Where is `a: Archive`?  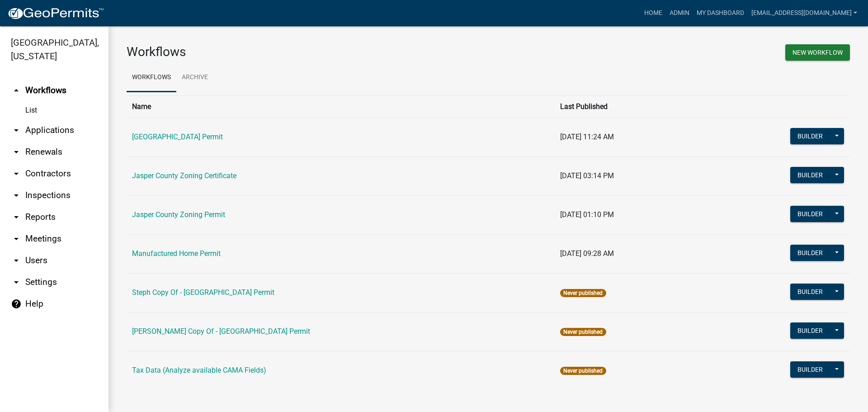 a: Archive is located at coordinates (195, 78).